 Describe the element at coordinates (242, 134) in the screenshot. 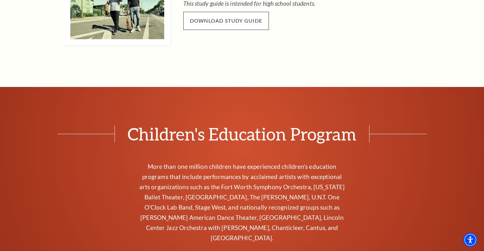

I see `span: Children's Education Program` at that location.